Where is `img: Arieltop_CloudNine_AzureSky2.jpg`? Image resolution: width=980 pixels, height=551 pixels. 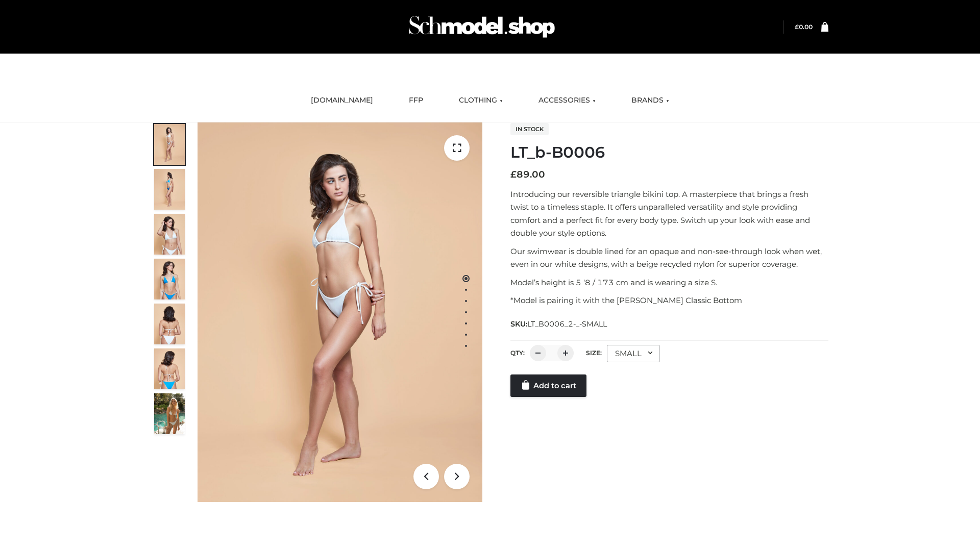 img: Arieltop_CloudNine_AzureSky2.jpg is located at coordinates (169, 414).